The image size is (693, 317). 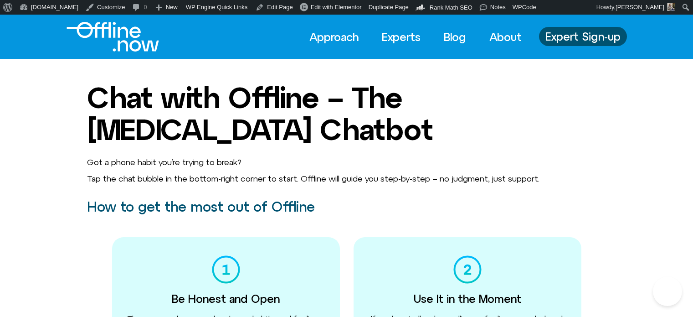 What do you see at coordinates (468, 269) in the screenshot?
I see `img: 02` at bounding box center [468, 269].